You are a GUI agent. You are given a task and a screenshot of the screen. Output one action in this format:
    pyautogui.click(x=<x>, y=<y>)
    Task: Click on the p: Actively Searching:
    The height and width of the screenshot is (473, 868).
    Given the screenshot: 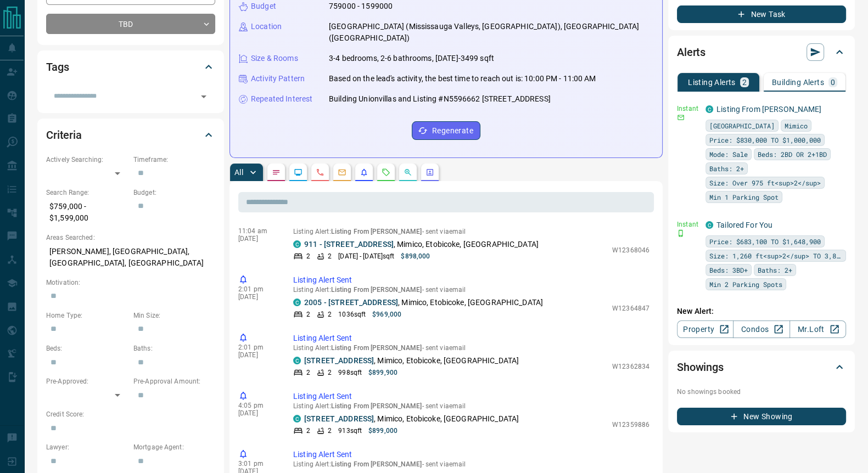 What is the action you would take?
    pyautogui.click(x=87, y=160)
    